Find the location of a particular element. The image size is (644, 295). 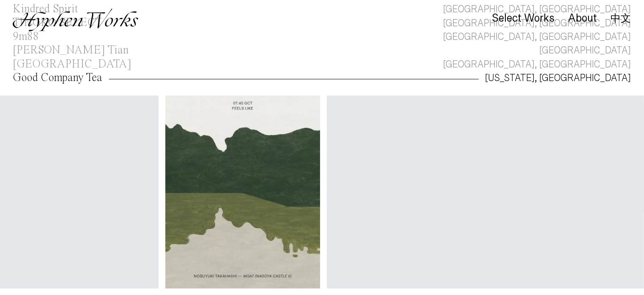

img: Hyphen Works is located at coordinates (75, 20).